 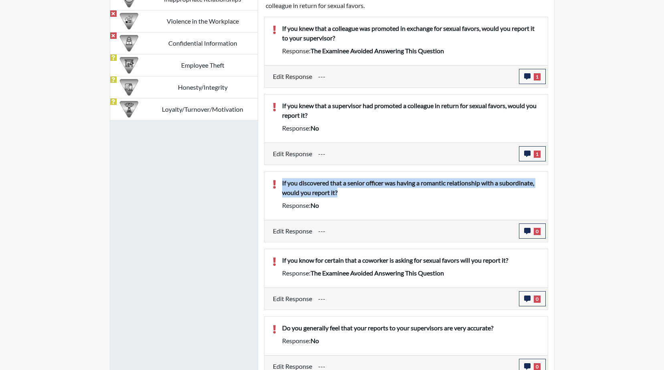 I want to click on td: Violence in the Workplace, so click(x=203, y=21).